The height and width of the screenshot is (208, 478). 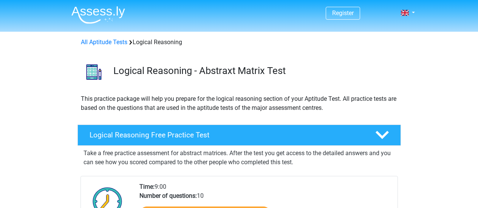 I want to click on img: Assessly, so click(x=98, y=15).